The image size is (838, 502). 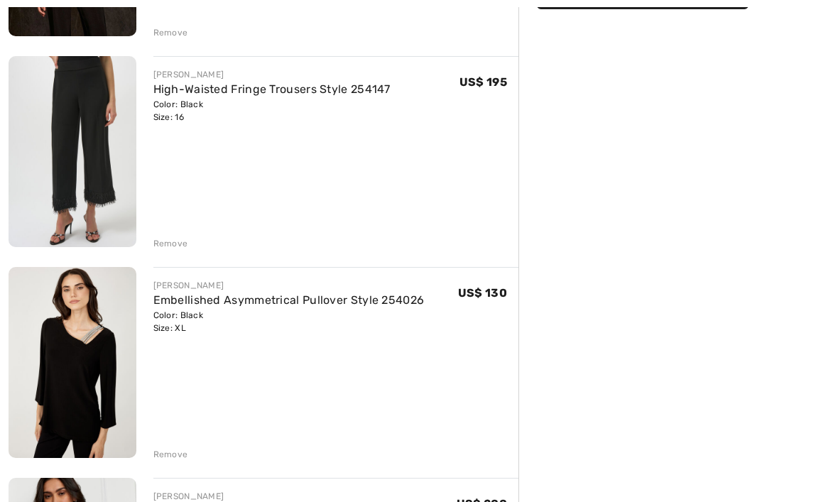 I want to click on span: US$ 130, so click(x=482, y=293).